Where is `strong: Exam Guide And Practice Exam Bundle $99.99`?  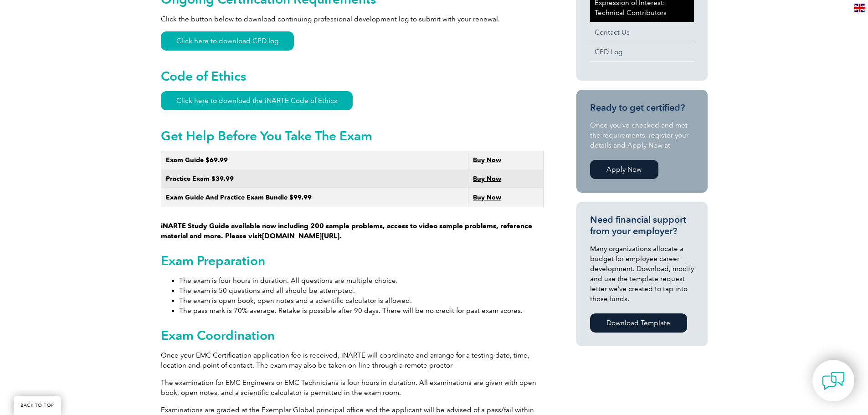 strong: Exam Guide And Practice Exam Bundle $99.99 is located at coordinates (239, 197).